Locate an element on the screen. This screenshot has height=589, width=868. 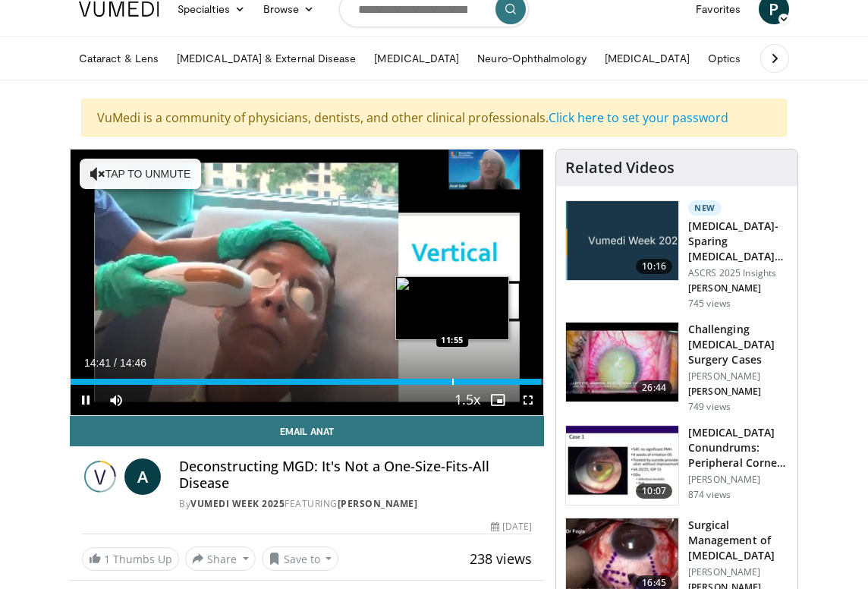
button: Tap to unmute is located at coordinates (141, 174).